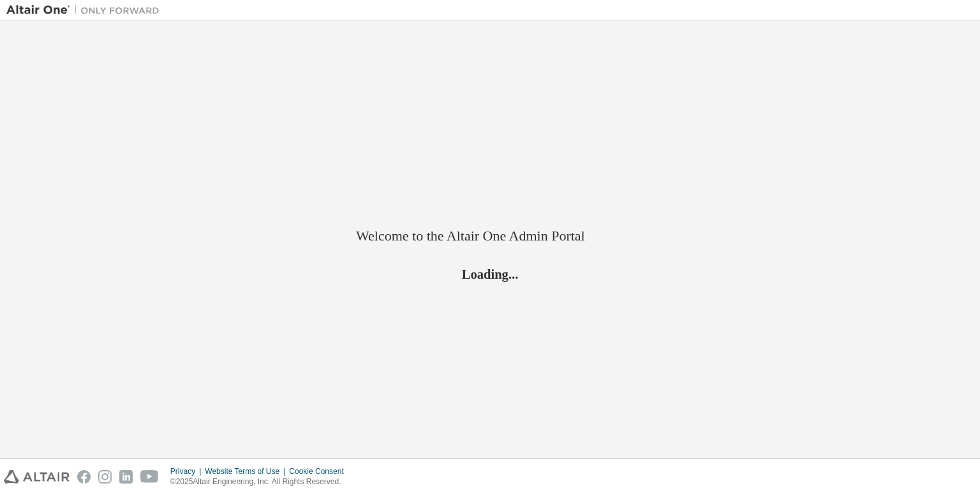  What do you see at coordinates (247, 471) in the screenshot?
I see `div: Website Terms of Use` at bounding box center [247, 471].